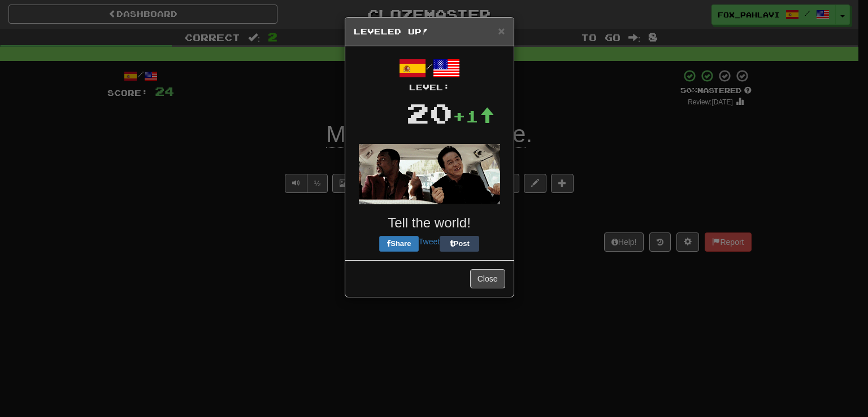 Image resolution: width=868 pixels, height=417 pixels. I want to click on div: Level:, so click(429, 88).